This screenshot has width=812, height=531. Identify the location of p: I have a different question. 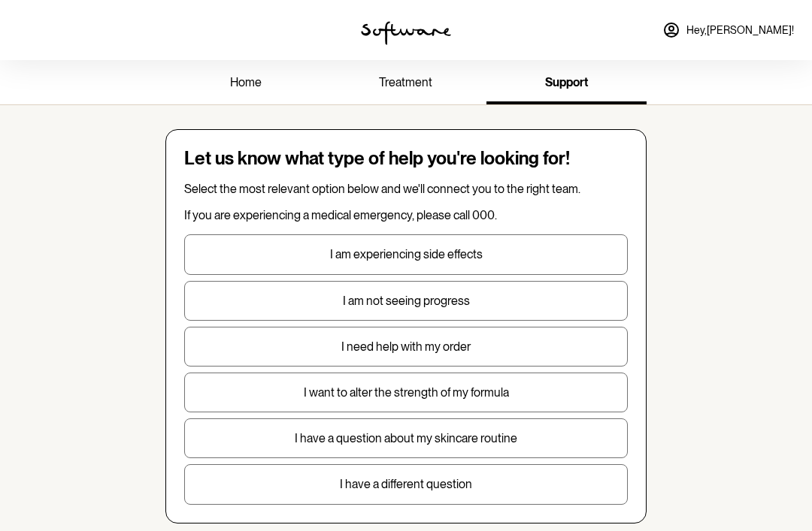
(406, 484).